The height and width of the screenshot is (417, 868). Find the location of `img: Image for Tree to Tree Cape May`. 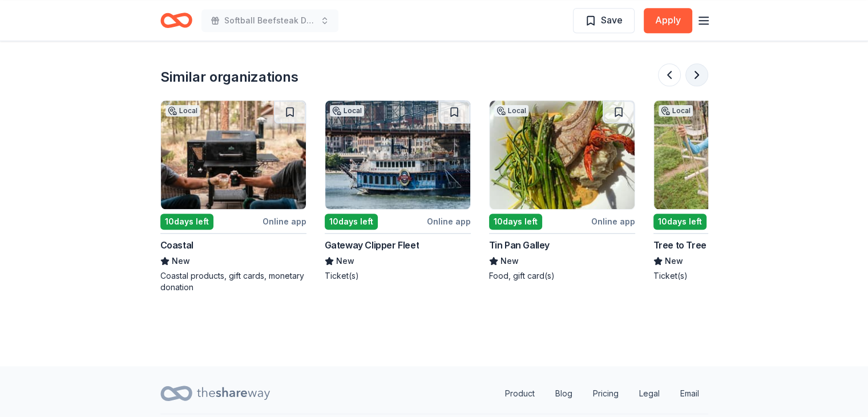

img: Image for Tree to Tree Cape May is located at coordinates (727, 155).